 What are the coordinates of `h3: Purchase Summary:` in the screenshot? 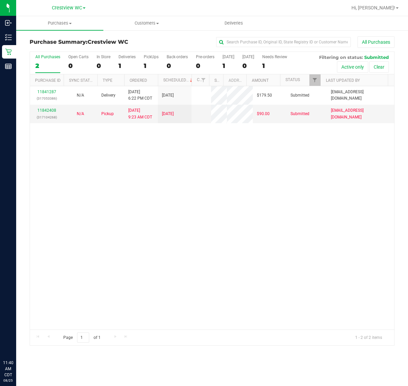 It's located at (90, 42).